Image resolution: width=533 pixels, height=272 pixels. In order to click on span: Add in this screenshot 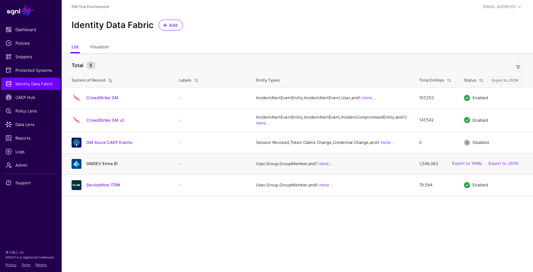, I will do `click(173, 25)`.